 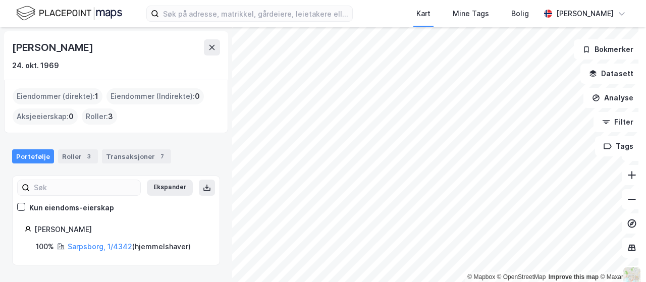 What do you see at coordinates (129, 247) in the screenshot?
I see `div: ( hjemmelshaver )` at bounding box center [129, 247].